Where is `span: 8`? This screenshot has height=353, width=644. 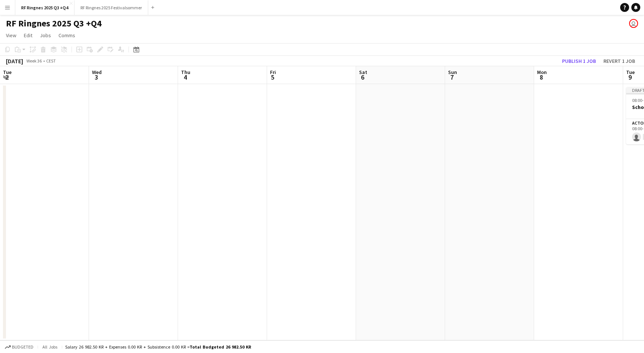
span: 8 is located at coordinates (541, 77).